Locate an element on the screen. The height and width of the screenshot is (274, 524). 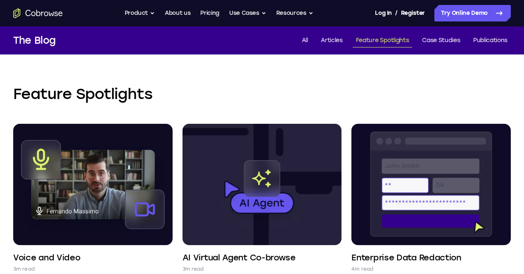
a: About us is located at coordinates (178, 13).